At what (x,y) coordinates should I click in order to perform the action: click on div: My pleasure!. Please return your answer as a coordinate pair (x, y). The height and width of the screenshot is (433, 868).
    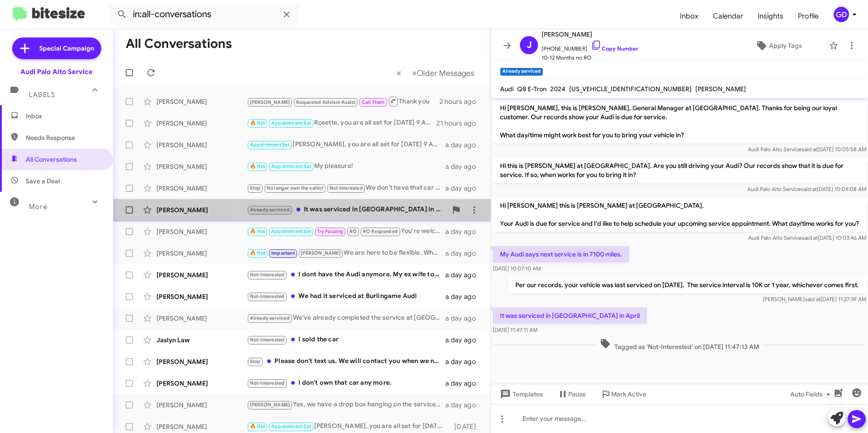
    Looking at the image, I should click on (346, 166).